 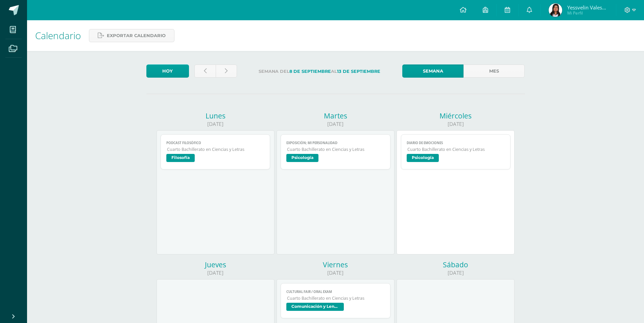 What do you see at coordinates (168, 71) in the screenshot?
I see `a: Hoy` at bounding box center [168, 71].